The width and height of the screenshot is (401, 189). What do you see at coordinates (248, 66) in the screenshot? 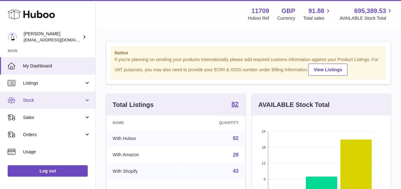
I see `div: If you're planning on sending your products internationally please add required customs informati...` at bounding box center [248, 66].